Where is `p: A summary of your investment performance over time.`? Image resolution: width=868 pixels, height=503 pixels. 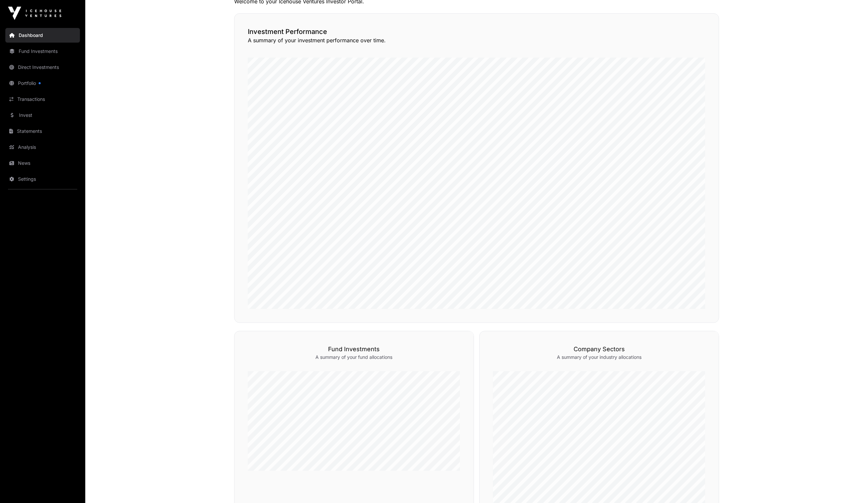
p: A summary of your investment performance over time. is located at coordinates (477, 41).